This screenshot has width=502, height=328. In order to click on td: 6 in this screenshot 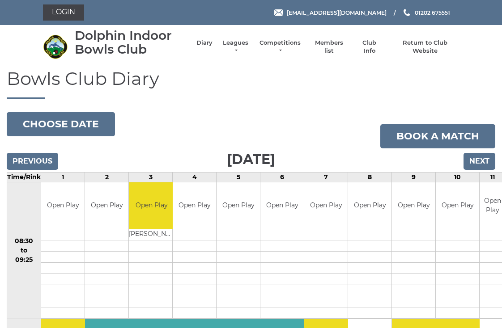, I will do `click(282, 177)`.